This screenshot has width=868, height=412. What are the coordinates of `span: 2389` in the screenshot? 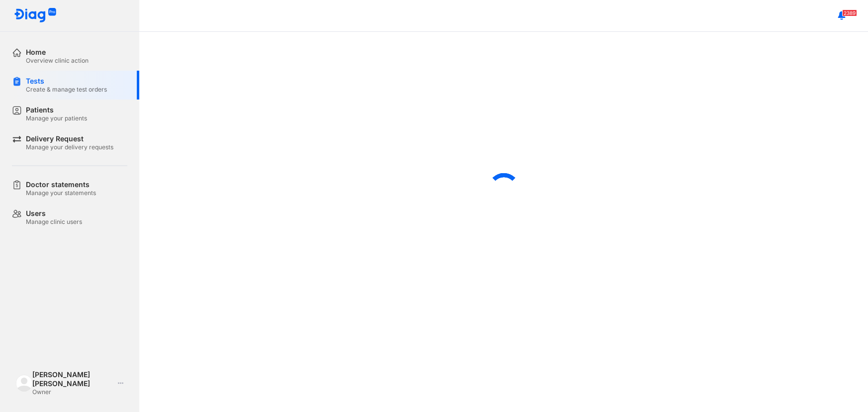 It's located at (850, 13).